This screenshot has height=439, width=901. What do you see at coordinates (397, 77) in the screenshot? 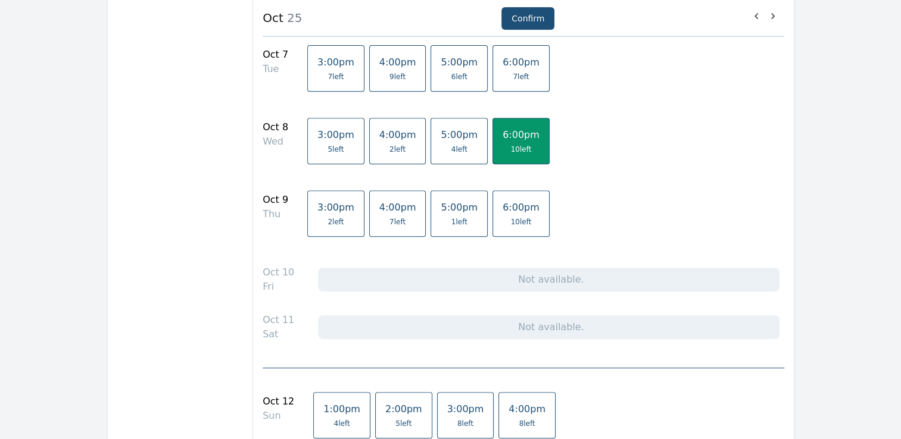
I see `span: 9 left` at bounding box center [397, 77].